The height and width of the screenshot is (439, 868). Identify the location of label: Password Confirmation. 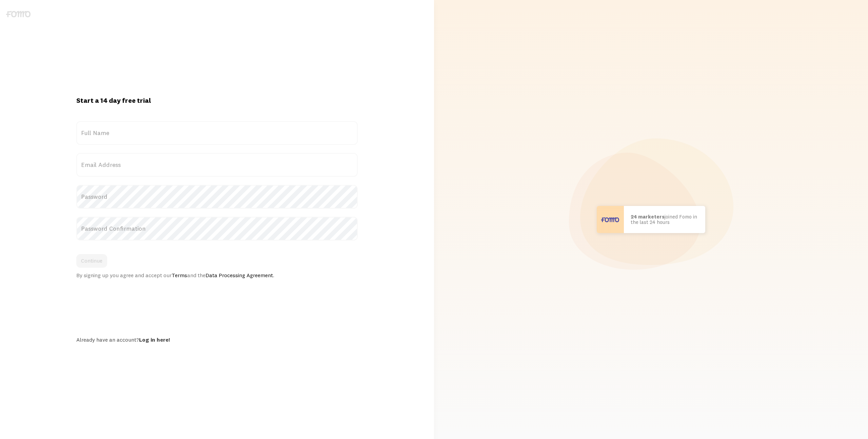
(216, 228).